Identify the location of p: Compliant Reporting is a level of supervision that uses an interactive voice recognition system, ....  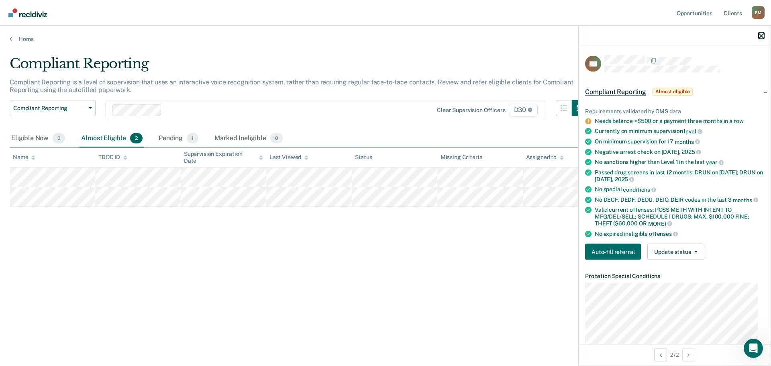
(291, 86).